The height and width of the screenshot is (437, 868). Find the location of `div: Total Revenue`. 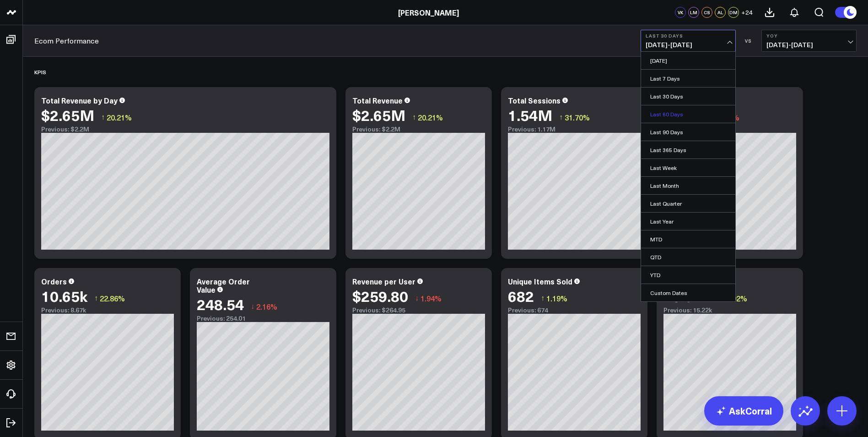

div: Total Revenue is located at coordinates (377, 100).